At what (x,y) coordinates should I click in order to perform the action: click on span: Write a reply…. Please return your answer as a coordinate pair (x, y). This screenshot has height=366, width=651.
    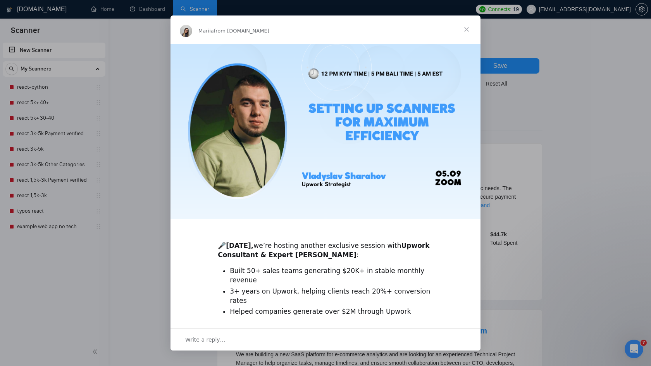
    Looking at the image, I should click on (205, 340).